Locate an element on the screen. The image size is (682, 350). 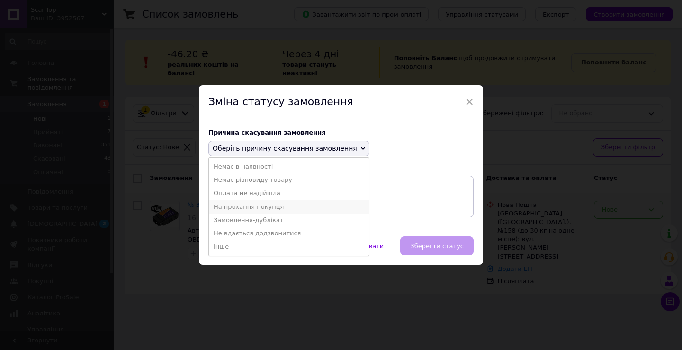
li: Оплата не надійшла is located at coordinates (289, 193).